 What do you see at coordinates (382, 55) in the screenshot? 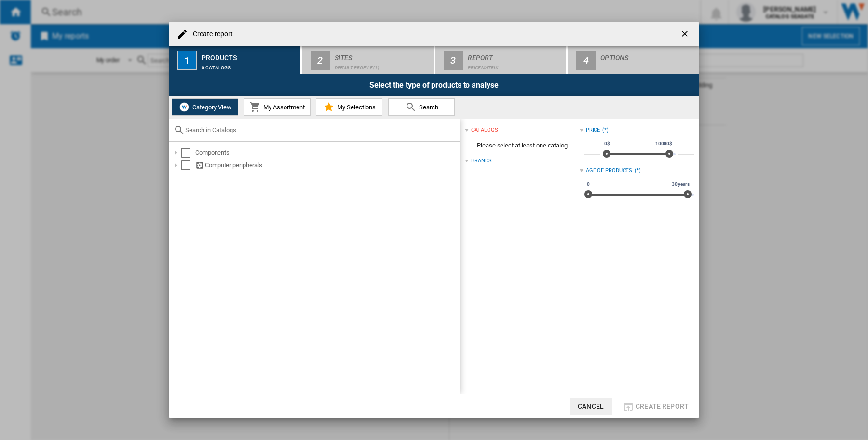
I see `div: Sites` at bounding box center [382, 55].